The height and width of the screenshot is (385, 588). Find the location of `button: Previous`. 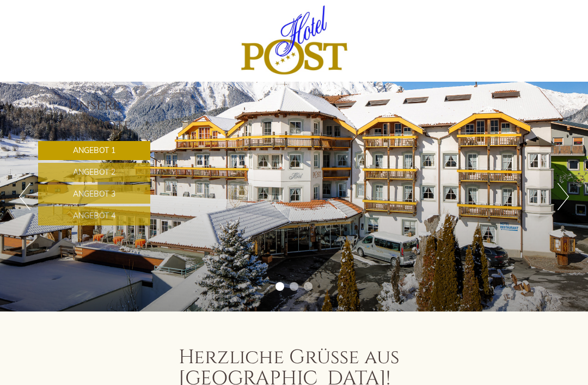

button: Previous is located at coordinates (24, 197).